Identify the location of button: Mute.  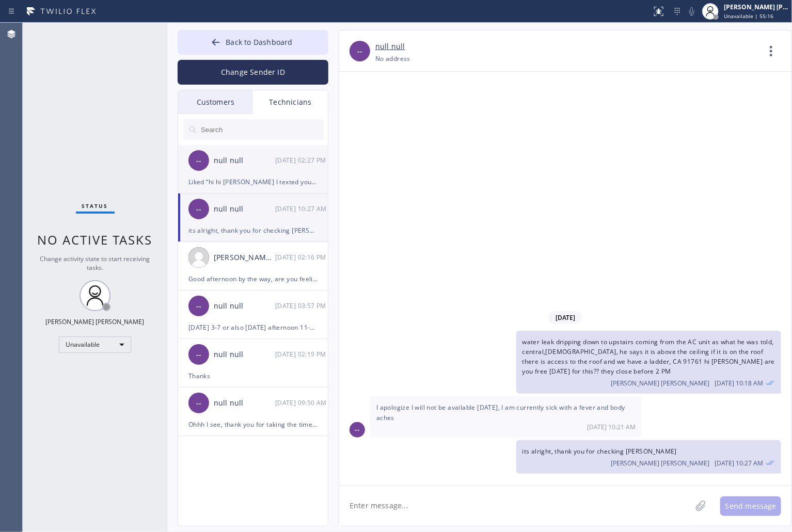
(692, 11).